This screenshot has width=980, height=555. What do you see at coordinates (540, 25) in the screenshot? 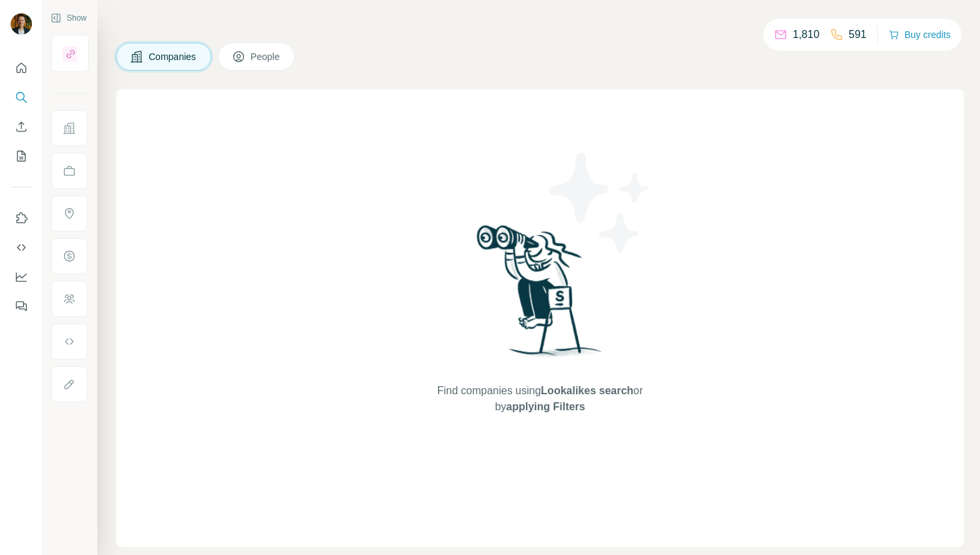
I see `h4: Search` at bounding box center [540, 25].